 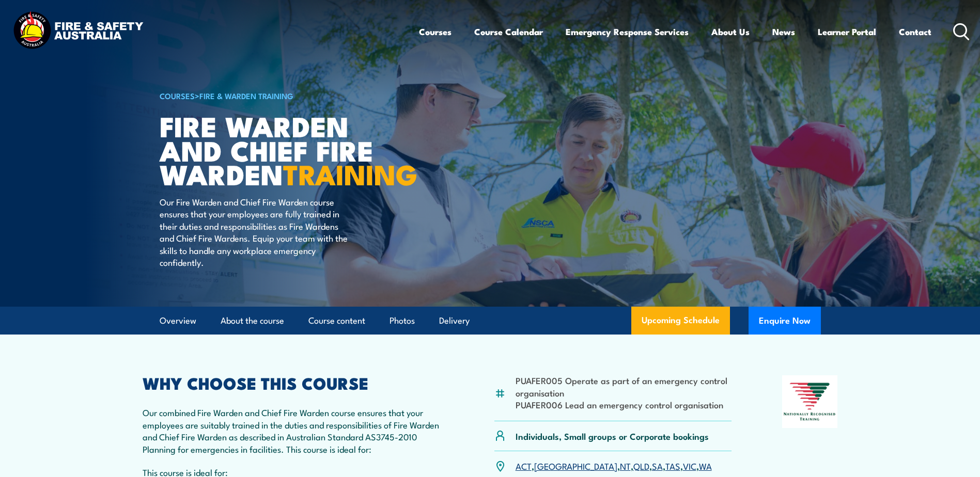 What do you see at coordinates (523, 465) in the screenshot?
I see `a: ACT` at bounding box center [523, 465].